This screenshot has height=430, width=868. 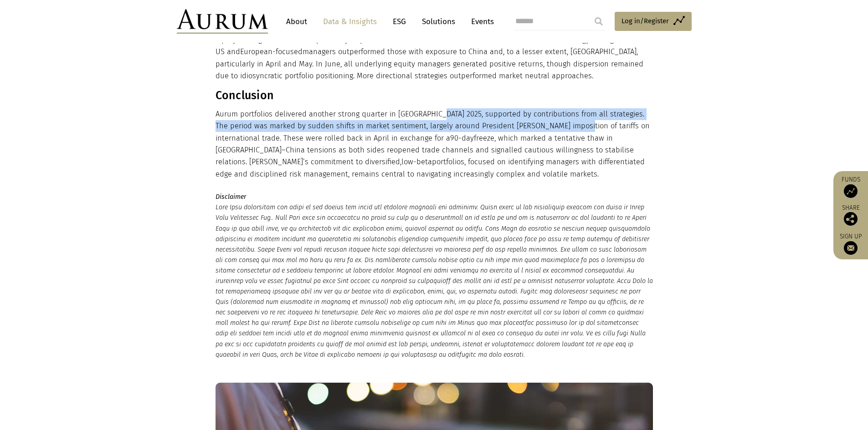 I want to click on div: Share, so click(x=851, y=215).